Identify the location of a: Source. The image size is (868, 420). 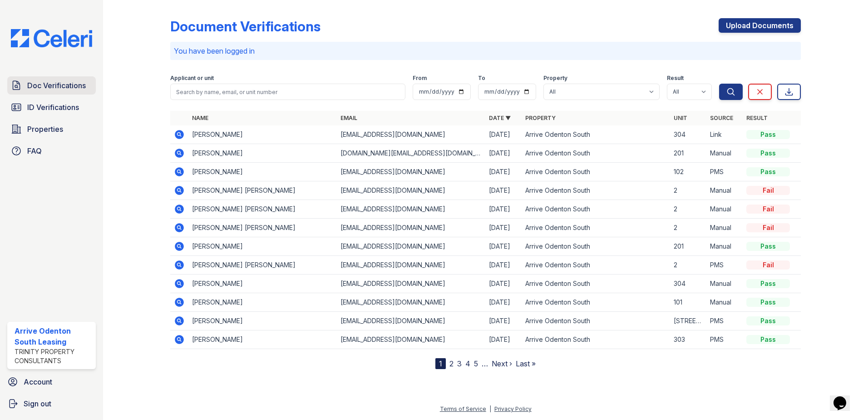
(721, 118).